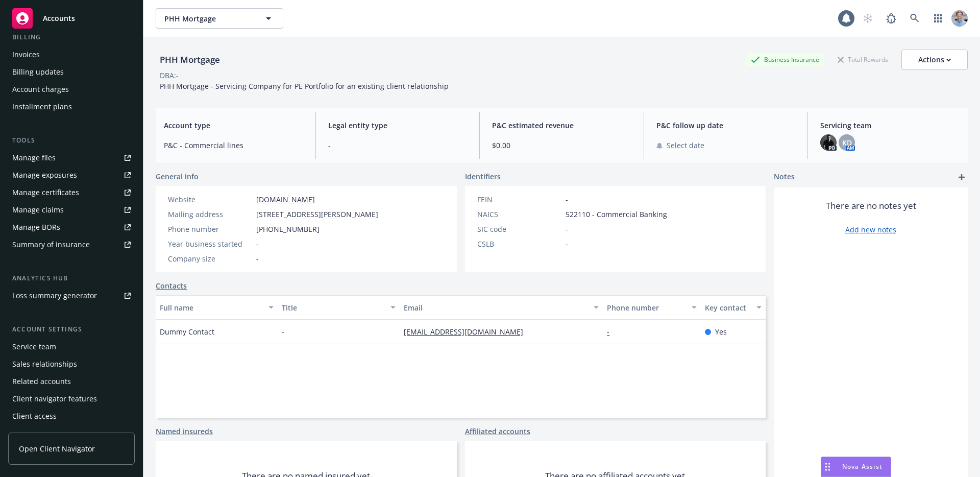 The width and height of the screenshot is (980, 477). What do you see at coordinates (520, 229) in the screenshot?
I see `div: SIC code` at bounding box center [520, 229].